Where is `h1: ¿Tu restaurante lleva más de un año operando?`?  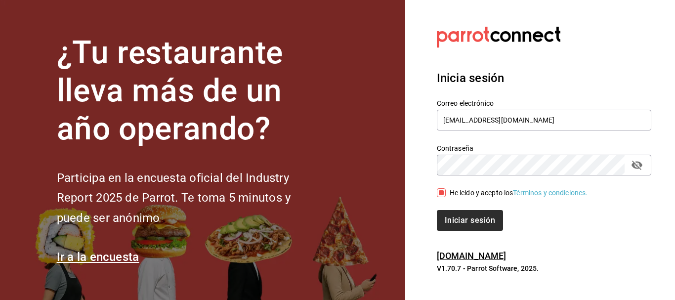
h1: ¿Tu restaurante lleva más de un año operando? is located at coordinates (190, 91).